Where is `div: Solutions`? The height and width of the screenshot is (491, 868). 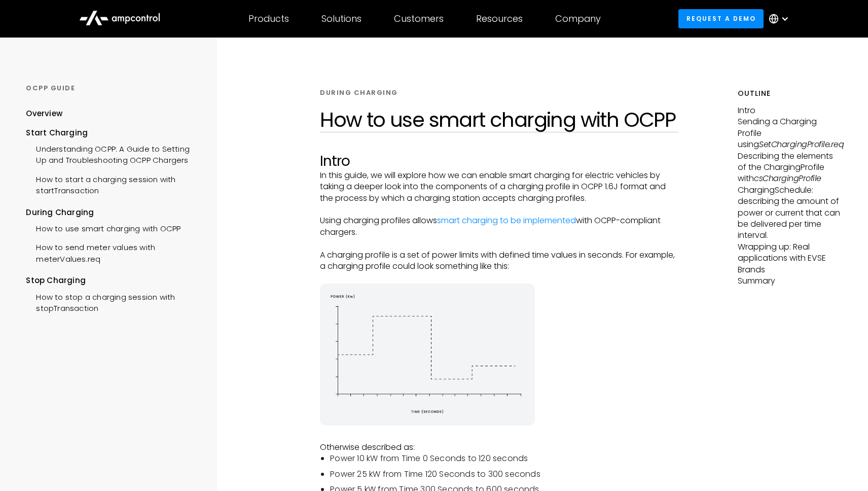
div: Solutions is located at coordinates (341, 19).